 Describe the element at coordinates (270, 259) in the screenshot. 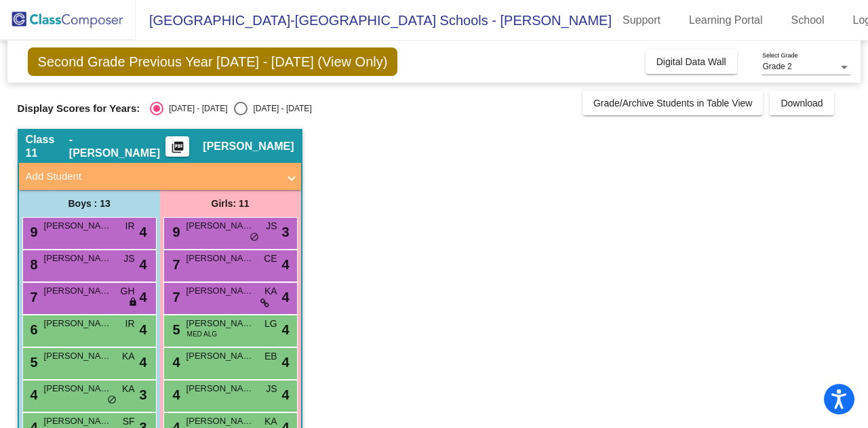

I see `span: CE` at that location.